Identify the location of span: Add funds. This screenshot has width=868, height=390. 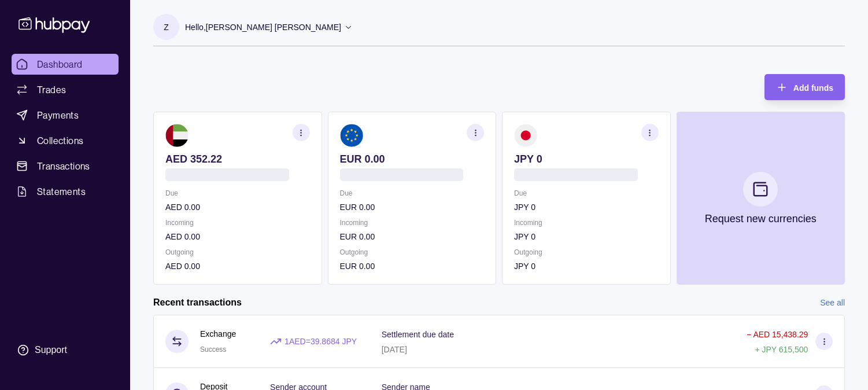
(813, 88).